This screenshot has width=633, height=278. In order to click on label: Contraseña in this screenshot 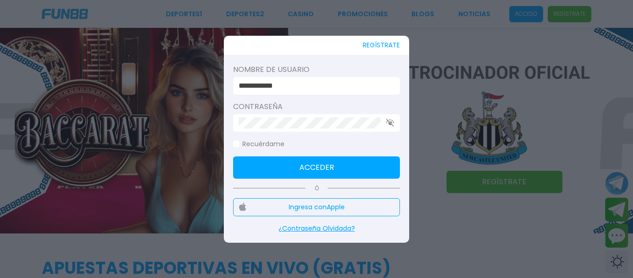, I will do `click(316, 107)`.